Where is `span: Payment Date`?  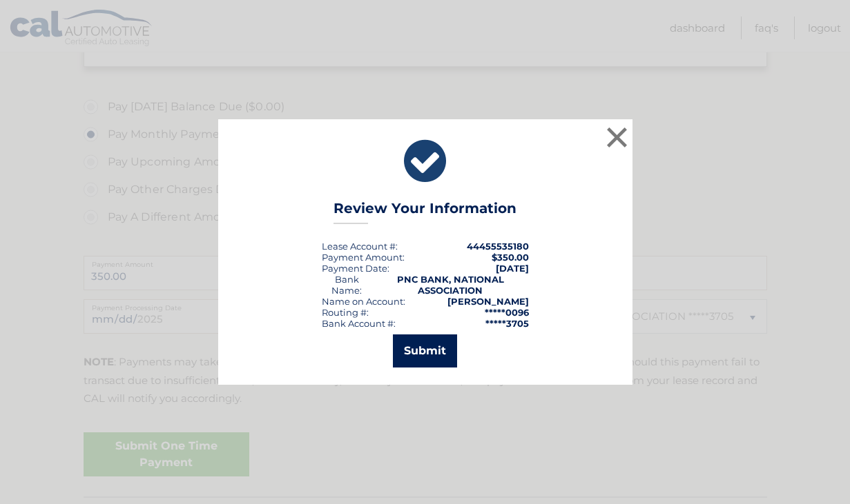 span: Payment Date is located at coordinates (354, 268).